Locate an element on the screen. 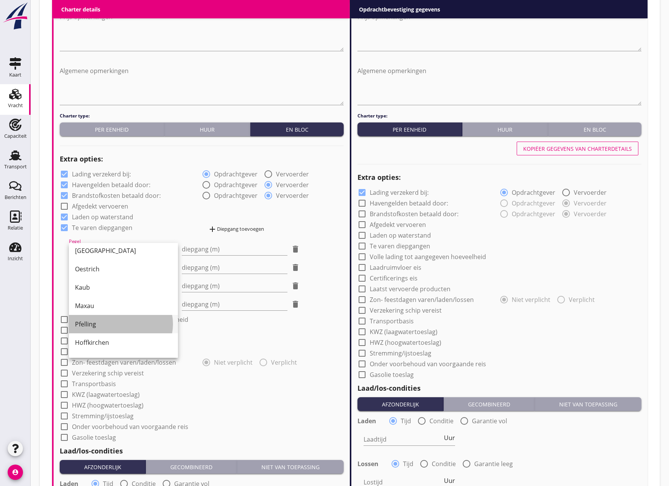  label: KWZ (laagwatertoeslag) is located at coordinates (403, 332).